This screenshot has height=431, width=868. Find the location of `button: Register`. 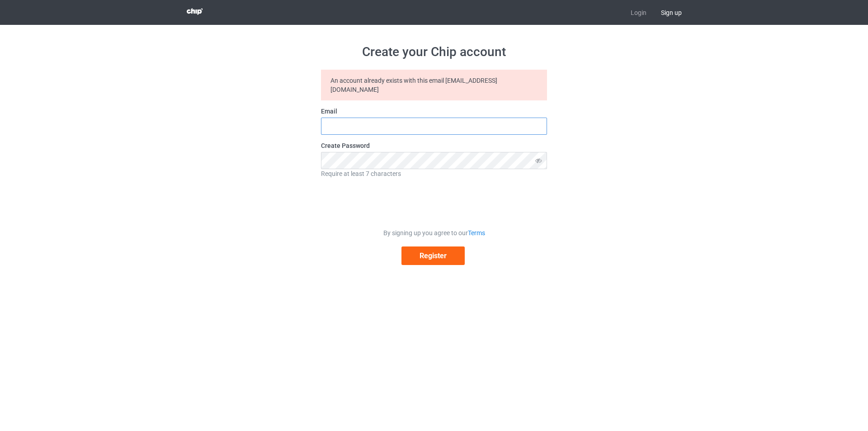

button: Register is located at coordinates (433, 255).